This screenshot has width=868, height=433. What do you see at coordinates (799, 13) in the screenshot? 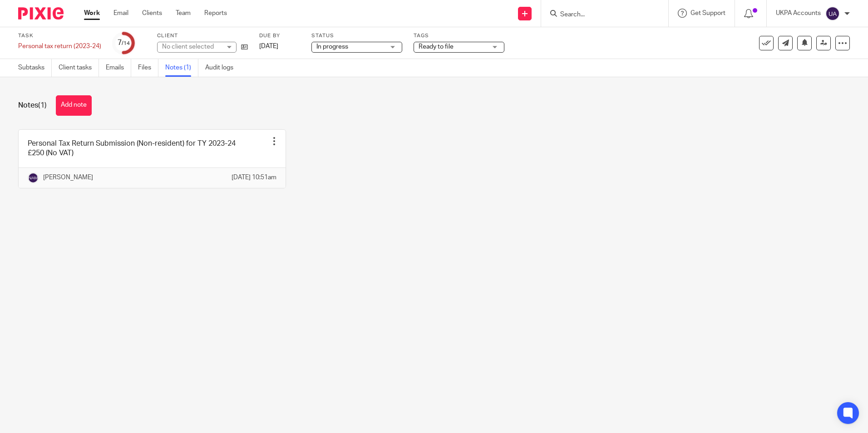
I see `p: UKPA Accounts` at bounding box center [799, 13].